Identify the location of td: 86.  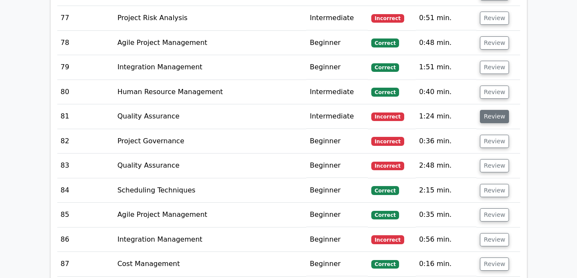
(86, 239).